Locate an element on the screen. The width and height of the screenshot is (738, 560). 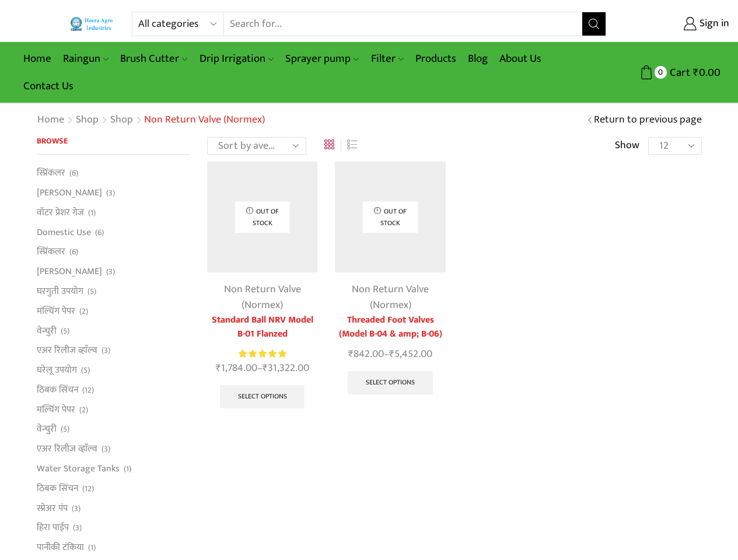
select: Shop order is located at coordinates (257, 146).